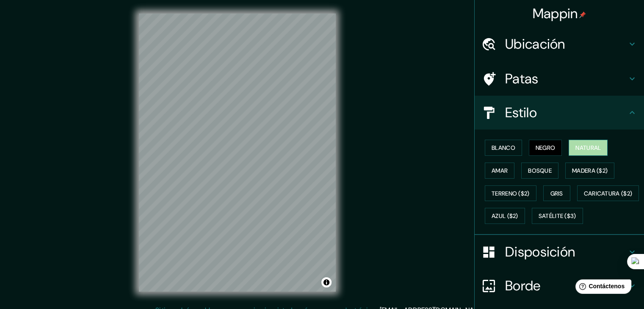 Image resolution: width=644 pixels, height=309 pixels. I want to click on font: Patas, so click(522, 79).